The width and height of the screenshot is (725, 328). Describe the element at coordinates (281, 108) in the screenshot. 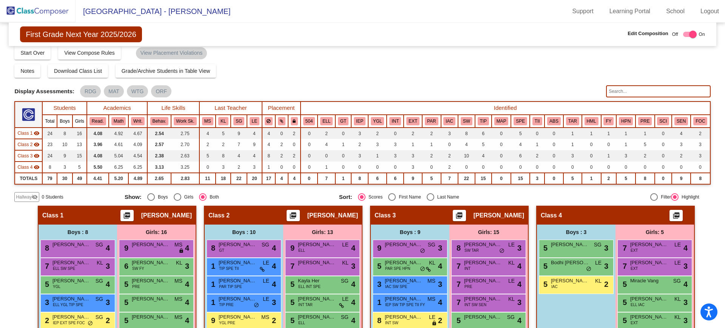

I see `th: Placement` at that location.